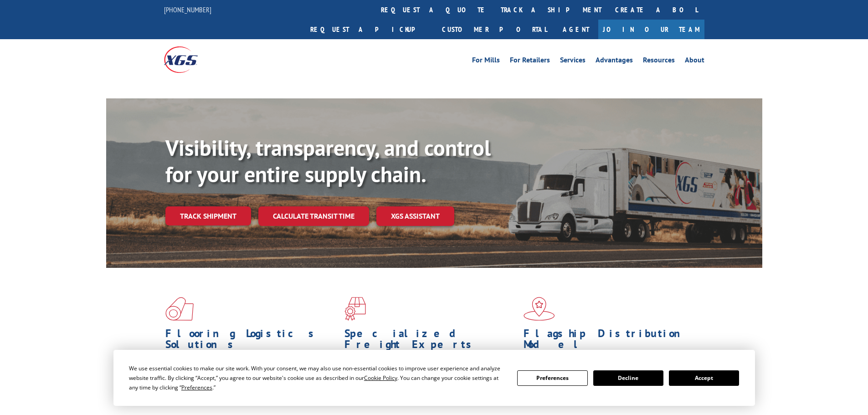  What do you see at coordinates (572, 61) in the screenshot?
I see `a: Services` at bounding box center [572, 61].